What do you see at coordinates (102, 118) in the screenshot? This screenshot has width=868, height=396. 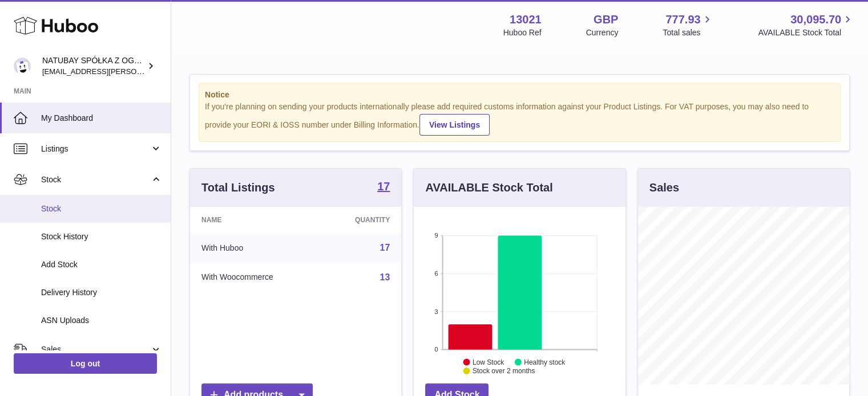 I see `span: My Dashboard` at bounding box center [102, 118].